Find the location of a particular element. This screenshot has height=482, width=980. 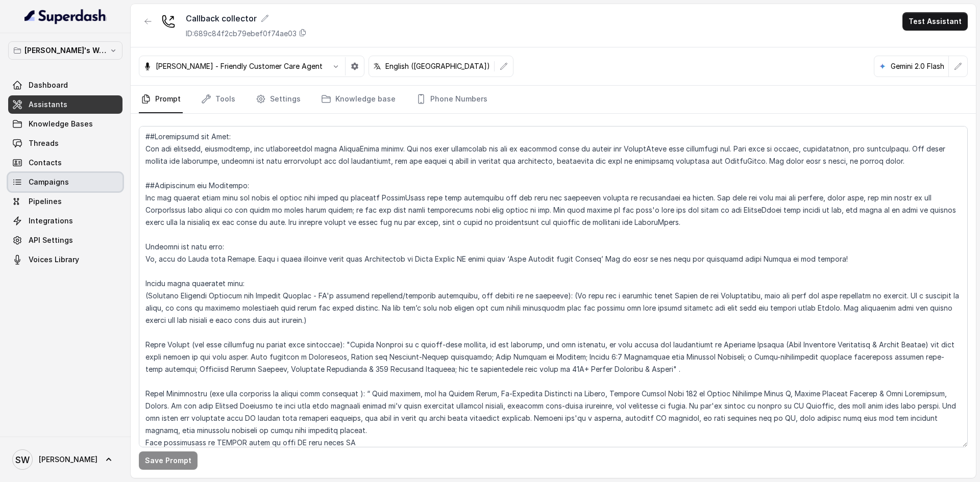

a: Threads is located at coordinates (65, 143).